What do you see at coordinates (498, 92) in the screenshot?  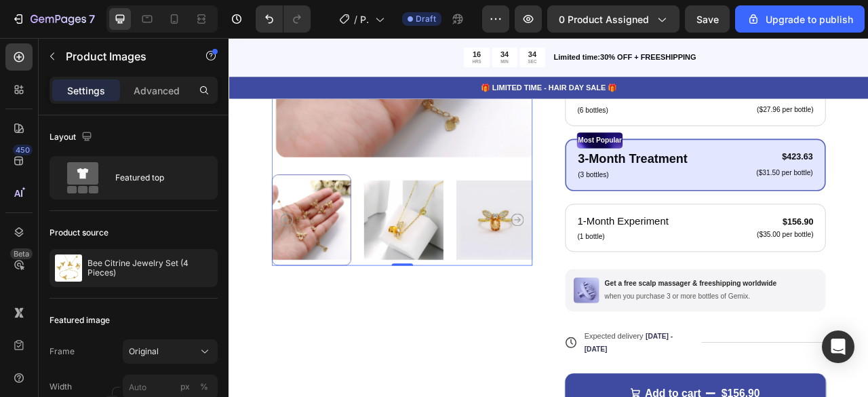 I see `p: (6 bottles)` at bounding box center [498, 92].